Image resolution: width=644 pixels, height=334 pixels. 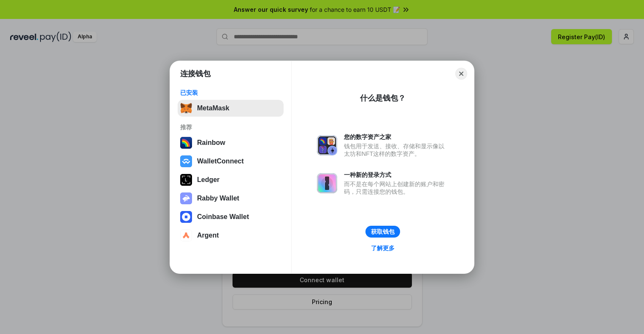 I want to click on button: WalletConnect, so click(x=231, y=162).